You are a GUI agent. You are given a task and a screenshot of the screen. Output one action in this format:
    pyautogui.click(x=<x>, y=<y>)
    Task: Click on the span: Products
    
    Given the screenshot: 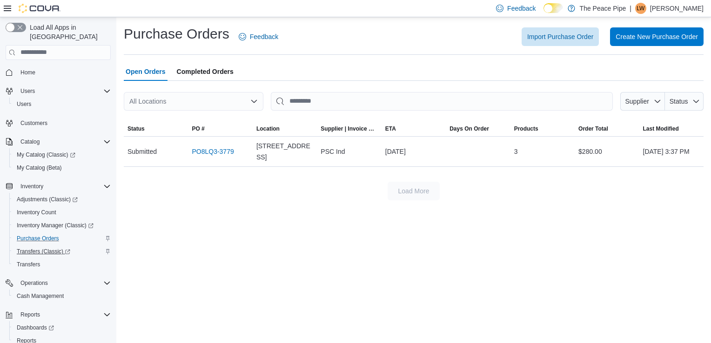 What is the action you would take?
    pyautogui.click(x=526, y=129)
    